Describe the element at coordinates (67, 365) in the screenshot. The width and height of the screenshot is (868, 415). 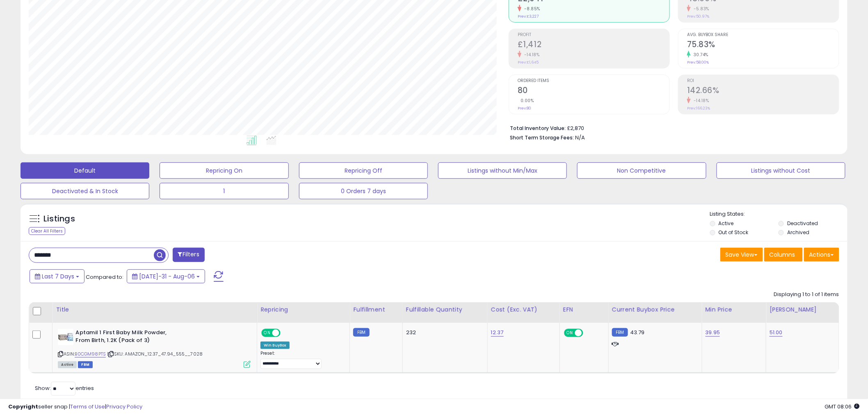
I see `span: All listings currently available for purchase on Amazon` at that location.